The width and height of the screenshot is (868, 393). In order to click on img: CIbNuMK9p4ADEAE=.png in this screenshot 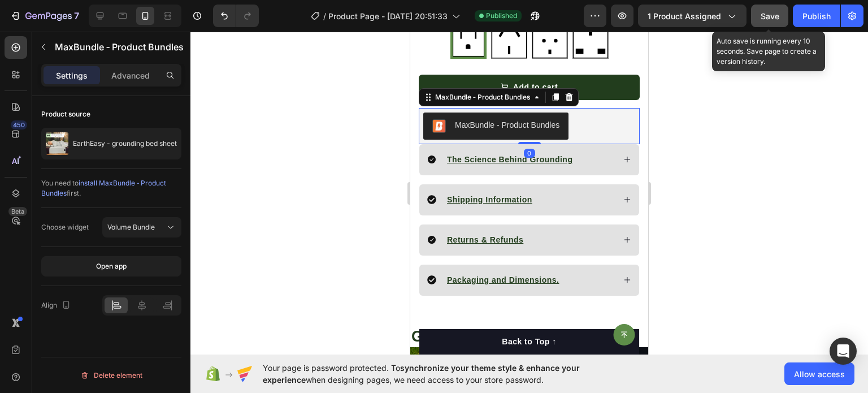, I will do `click(29, 94)`.